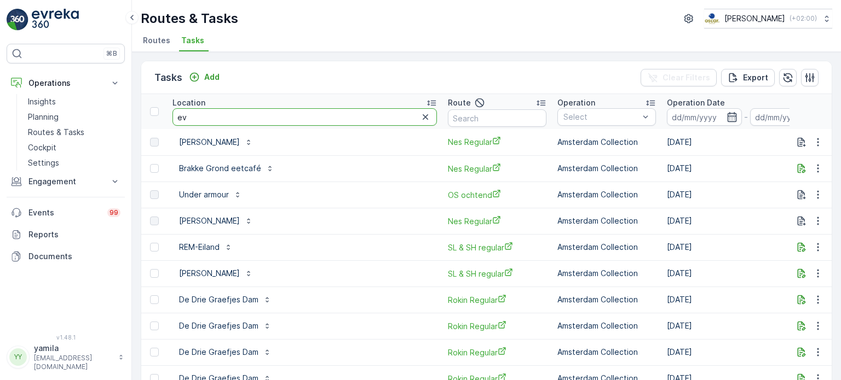 The image size is (841, 380). I want to click on p: yamila, so click(73, 349).